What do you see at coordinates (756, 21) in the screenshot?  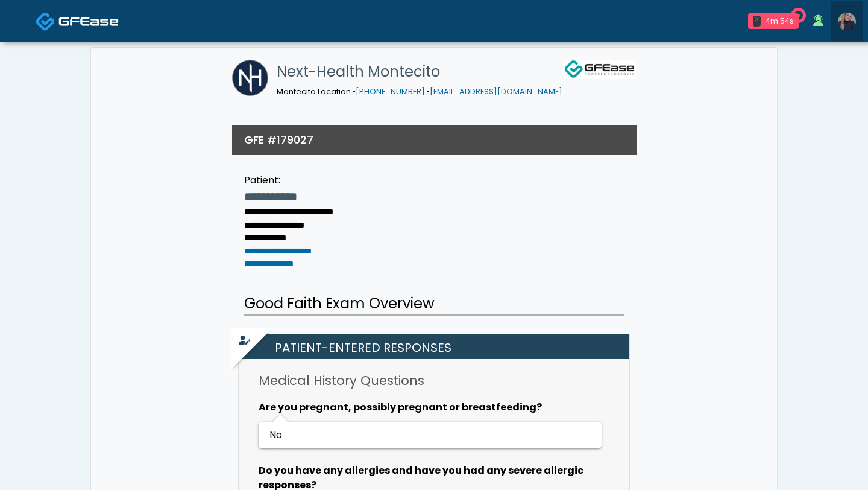 I see `div: 3` at bounding box center [756, 21].